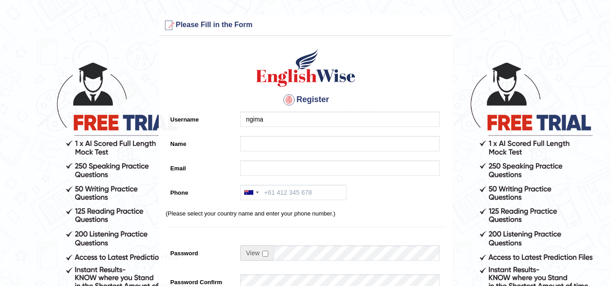  What do you see at coordinates (265, 254) in the screenshot?
I see `input: Show/Hide Password` at bounding box center [265, 254].